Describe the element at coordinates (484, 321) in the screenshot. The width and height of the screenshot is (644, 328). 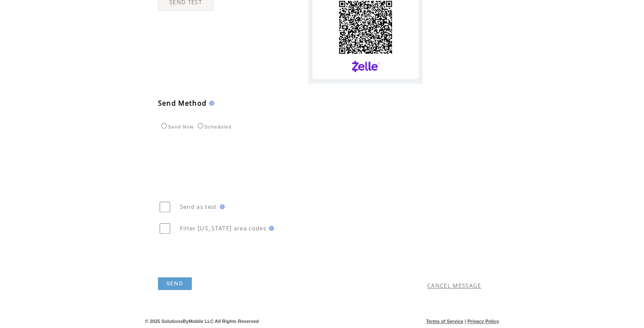
I see `a: Privacy Policy` at that location.